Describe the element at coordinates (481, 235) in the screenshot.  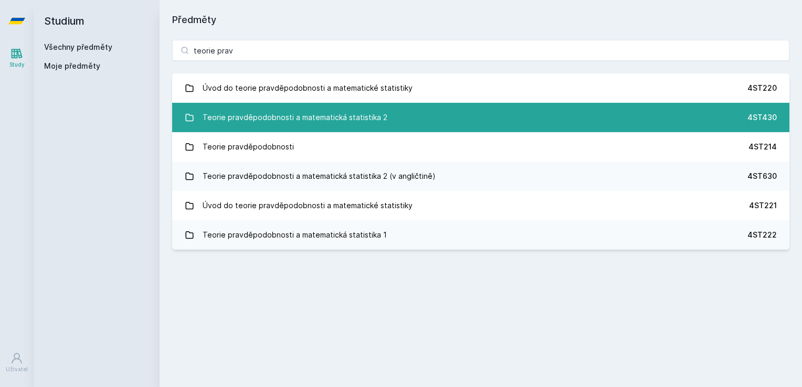
I see `a: Teorie pravděpodobnosti a matematická statistika 1 4ST222` at that location.